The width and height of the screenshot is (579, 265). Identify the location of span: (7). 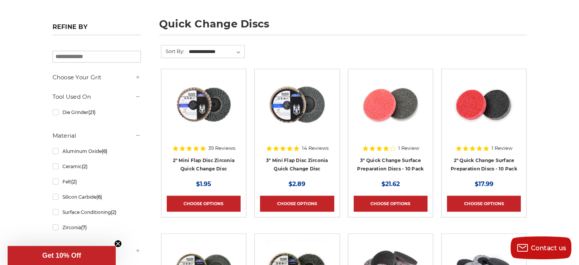
(83, 227).